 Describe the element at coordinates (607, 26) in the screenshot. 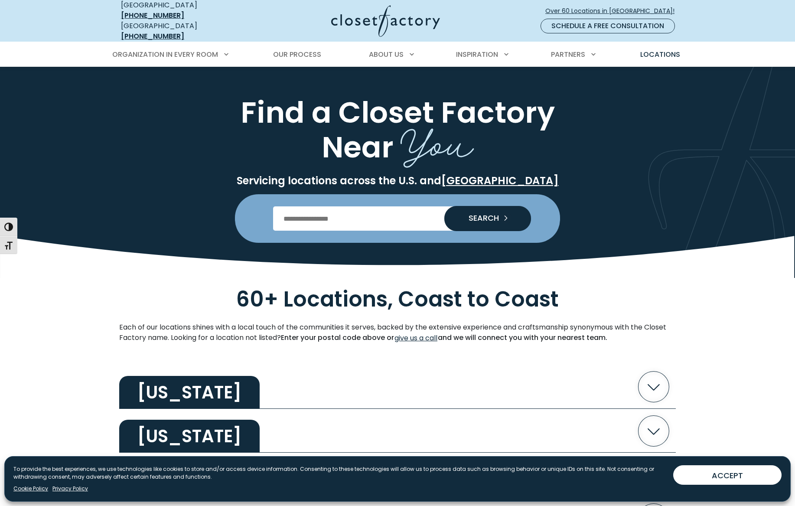

I see `a: Schedule a Free Consultation` at that location.